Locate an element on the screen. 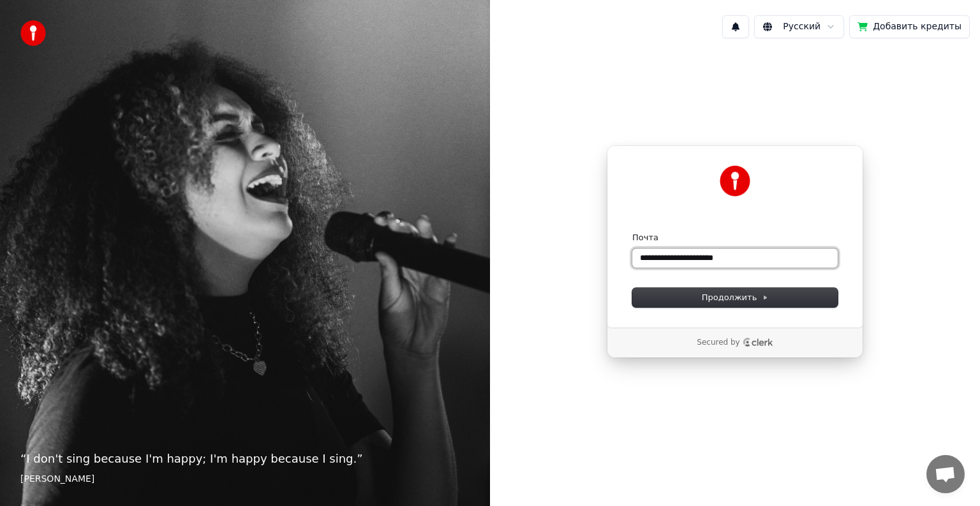 Image resolution: width=980 pixels, height=506 pixels. p: “ I don't sing because I'm happy; I'm happy because I sing. ” is located at coordinates (245, 459).